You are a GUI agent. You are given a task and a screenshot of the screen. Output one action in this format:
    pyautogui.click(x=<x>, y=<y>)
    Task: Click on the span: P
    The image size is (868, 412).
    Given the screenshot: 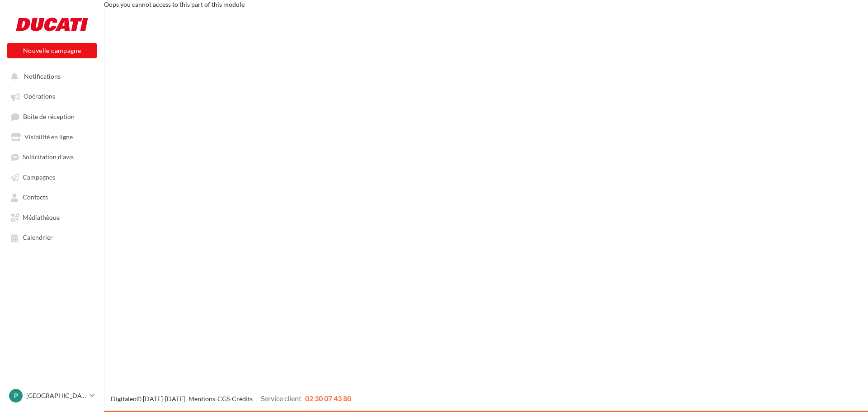 What is the action you would take?
    pyautogui.click(x=16, y=396)
    